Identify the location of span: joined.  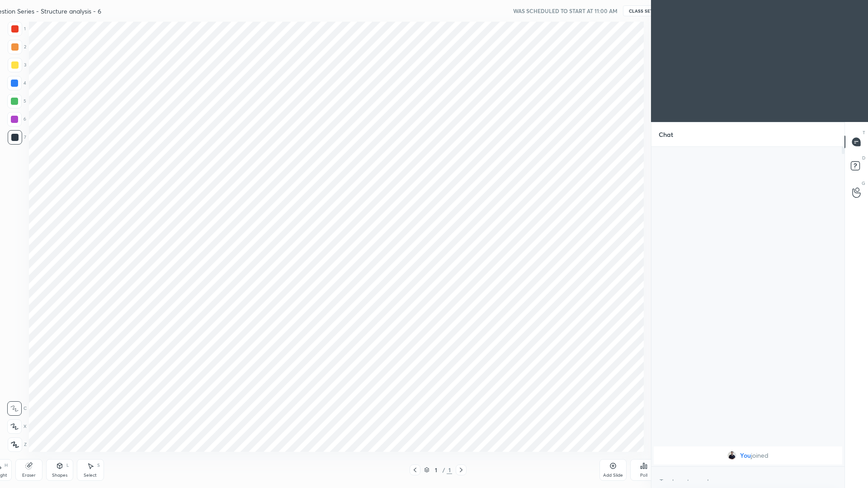
(760, 455).